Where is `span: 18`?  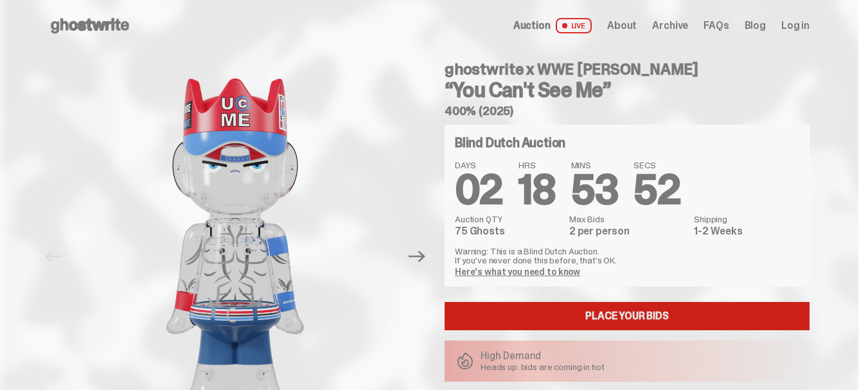 span: 18 is located at coordinates (537, 190).